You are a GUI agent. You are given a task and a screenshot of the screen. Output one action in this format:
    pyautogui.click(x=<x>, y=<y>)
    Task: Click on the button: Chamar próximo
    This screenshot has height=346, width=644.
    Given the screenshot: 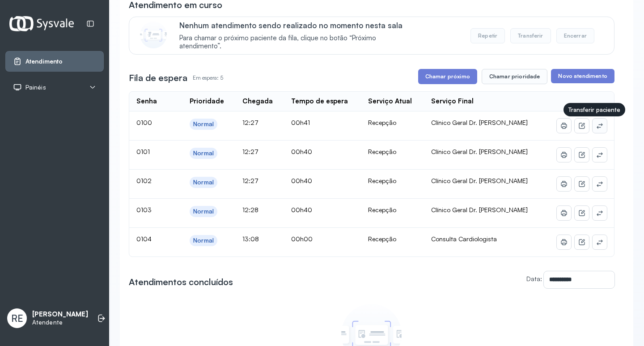 What is the action you would take?
    pyautogui.click(x=448, y=76)
    